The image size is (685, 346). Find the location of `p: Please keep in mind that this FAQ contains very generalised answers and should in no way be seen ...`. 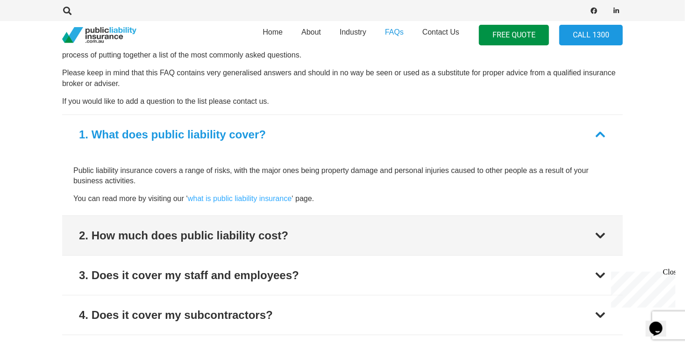

p: Please keep in mind that this FAQ contains very generalised answers and should in no way be seen ... is located at coordinates (343, 78).